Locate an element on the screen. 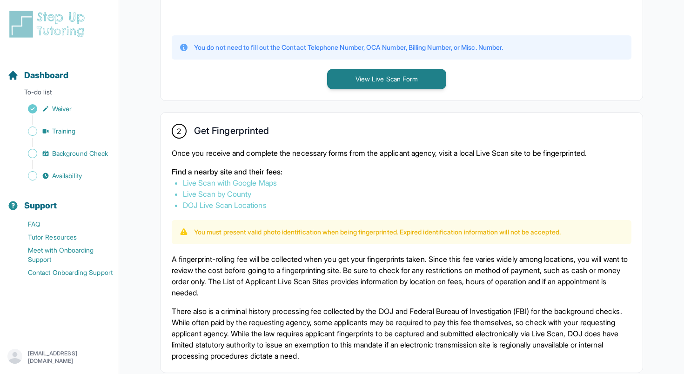 The width and height of the screenshot is (684, 374). button: Dashboard is located at coordinates (59, 70).